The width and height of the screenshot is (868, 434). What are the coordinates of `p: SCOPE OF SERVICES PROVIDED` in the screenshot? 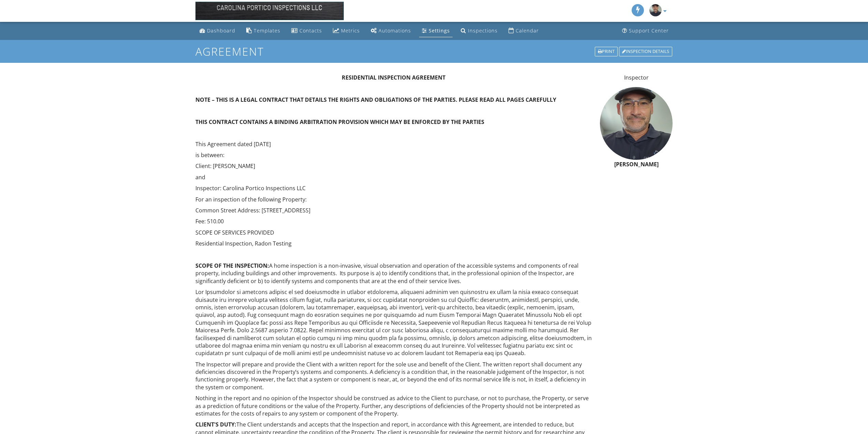 It's located at (394, 233).